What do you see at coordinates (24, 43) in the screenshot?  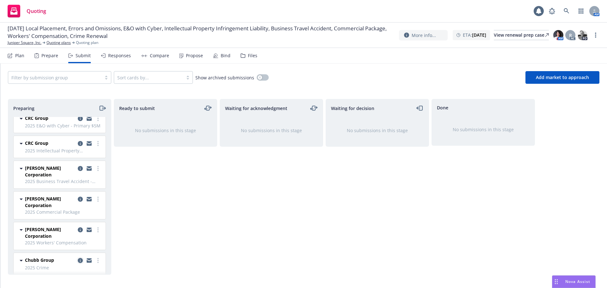 I see `a: Juniper Square, Inc.` at bounding box center [24, 43].